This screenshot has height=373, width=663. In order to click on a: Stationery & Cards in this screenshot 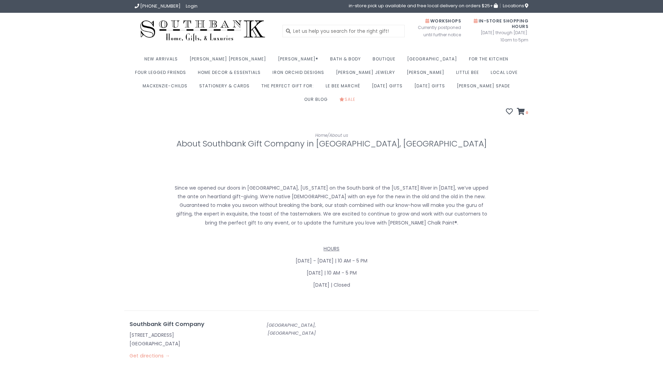, I will do `click(226, 88)`.